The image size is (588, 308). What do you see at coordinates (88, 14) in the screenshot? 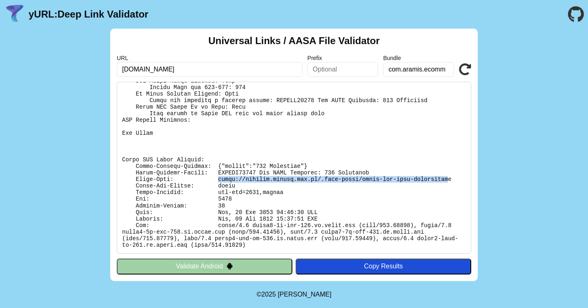
I see `a: yURL:Deep Link Validator` at bounding box center [88, 14].